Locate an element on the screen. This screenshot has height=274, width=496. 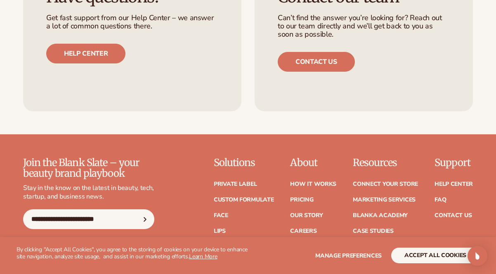
p: About is located at coordinates (313, 163).